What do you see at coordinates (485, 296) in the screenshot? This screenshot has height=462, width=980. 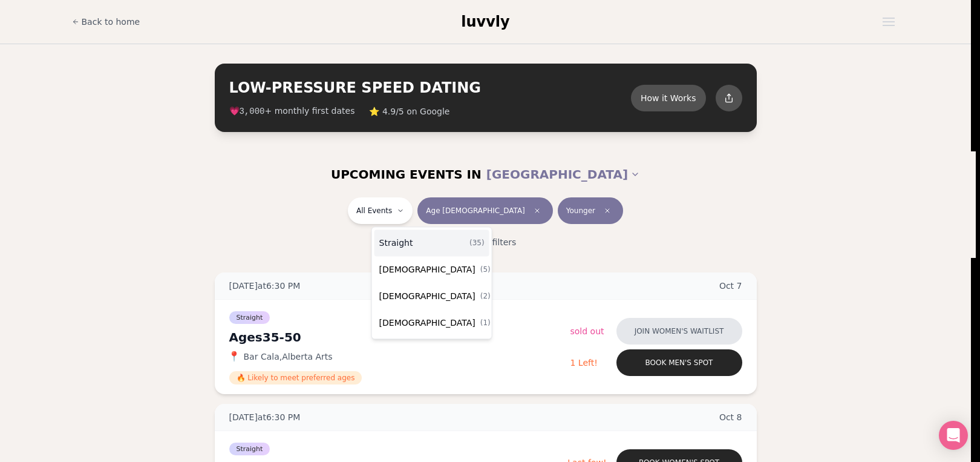 I see `span: ( 2 )` at bounding box center [485, 296].